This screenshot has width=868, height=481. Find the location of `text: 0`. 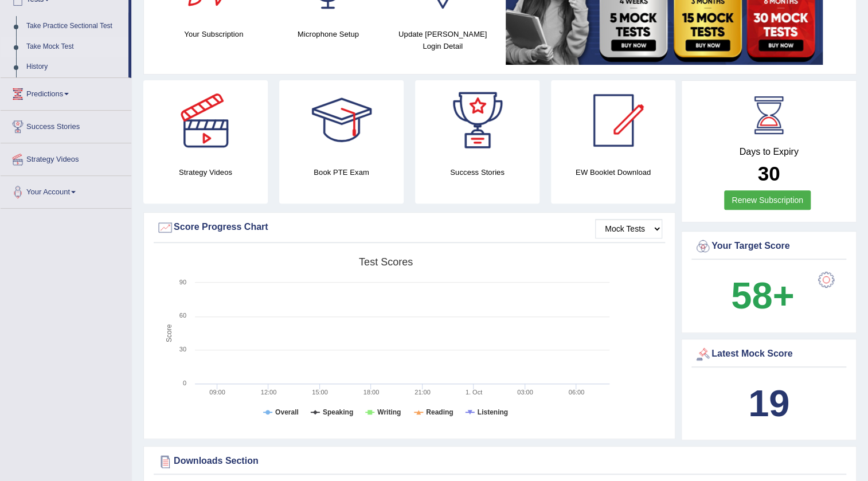

text: 0 is located at coordinates (185, 383).